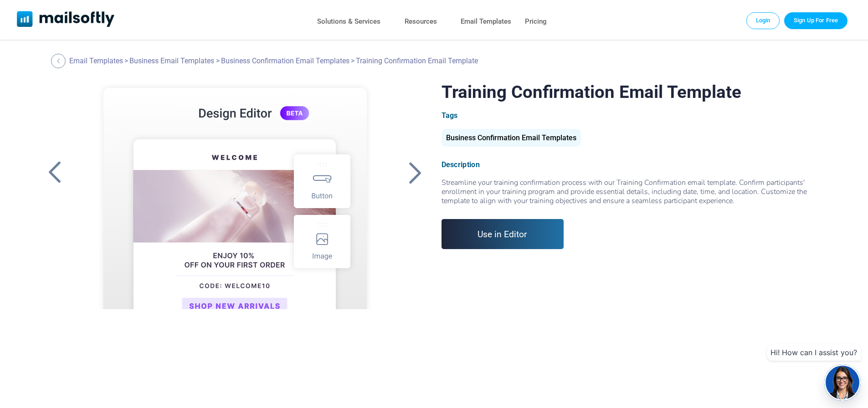  What do you see at coordinates (633, 192) in the screenshot?
I see `div: Streamline your training confirmation process with our Training Confirmation email template. Conf...` at bounding box center [633, 192].